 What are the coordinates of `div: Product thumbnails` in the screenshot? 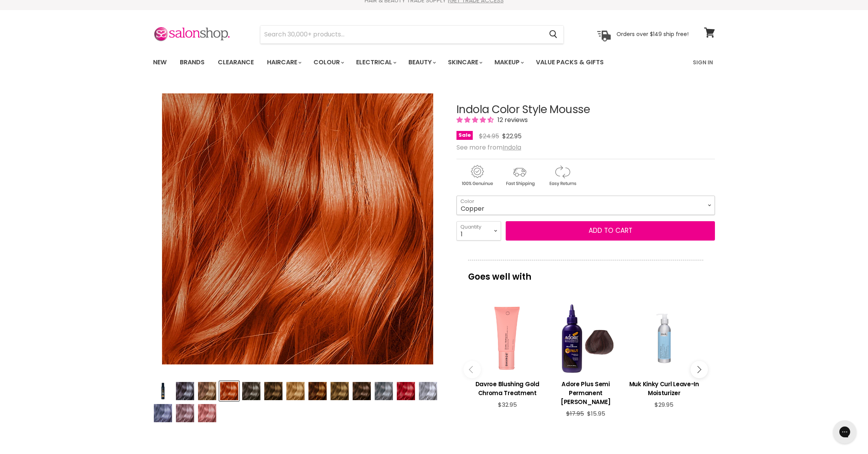 It's located at (298, 401).